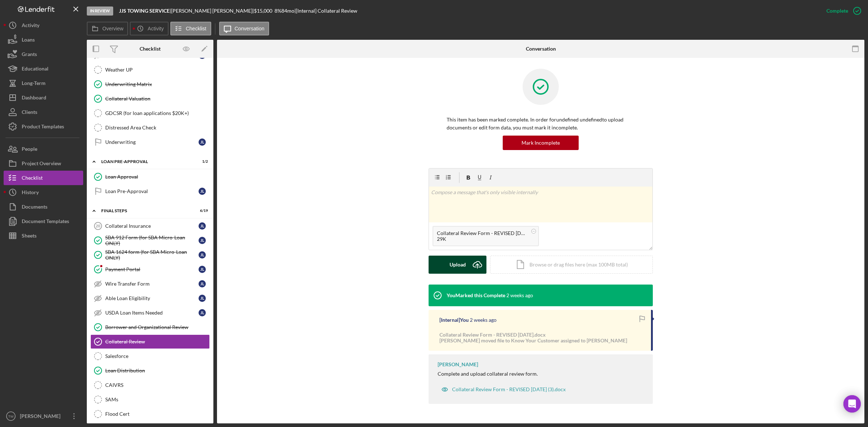  What do you see at coordinates (44, 221) in the screenshot?
I see `a: Document Templates` at bounding box center [44, 221].